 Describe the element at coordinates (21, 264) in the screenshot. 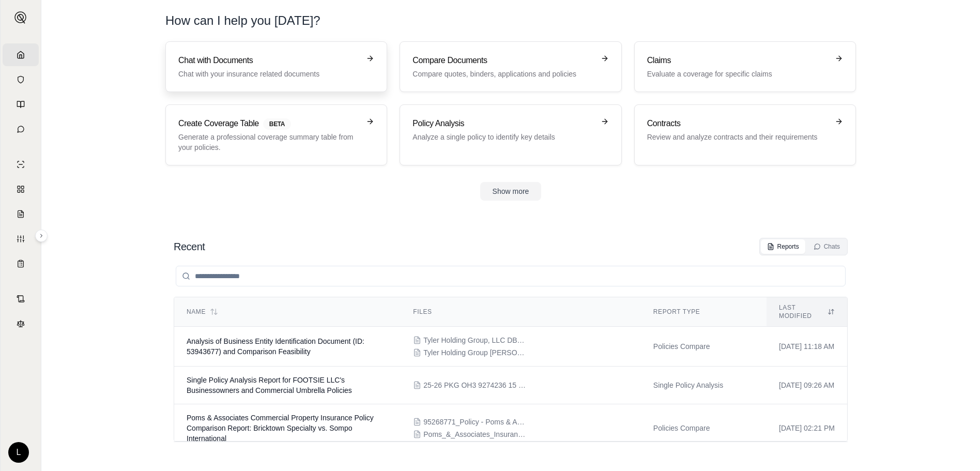

I see `a: Coverage Table` at that location.